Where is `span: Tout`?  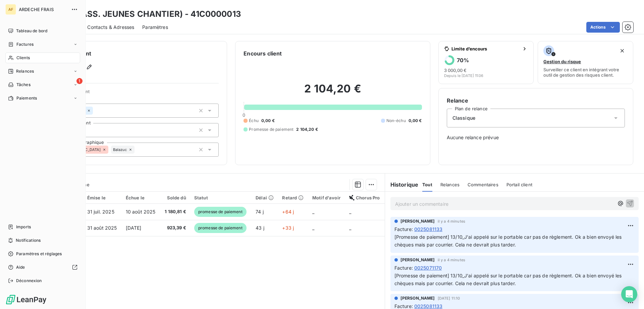 span: Tout is located at coordinates (428, 185).